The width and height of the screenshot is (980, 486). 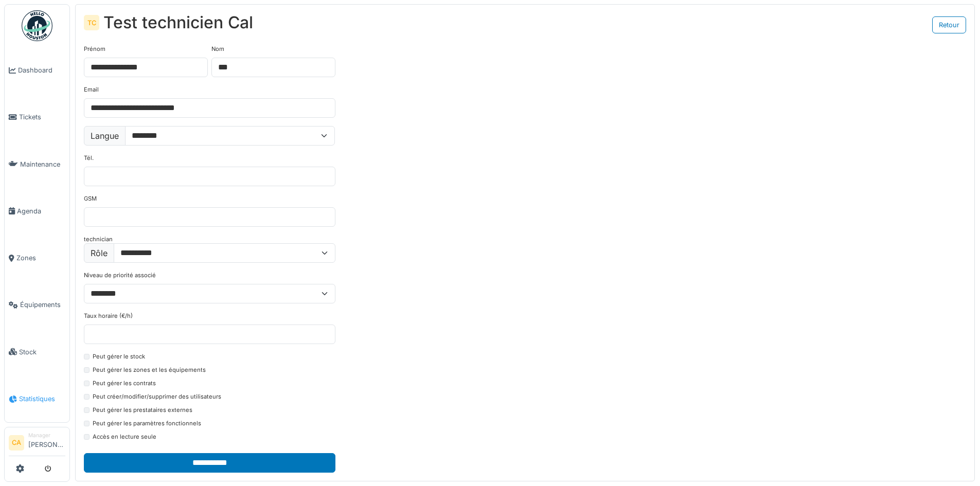 What do you see at coordinates (949, 25) in the screenshot?
I see `a: Retour` at bounding box center [949, 25].